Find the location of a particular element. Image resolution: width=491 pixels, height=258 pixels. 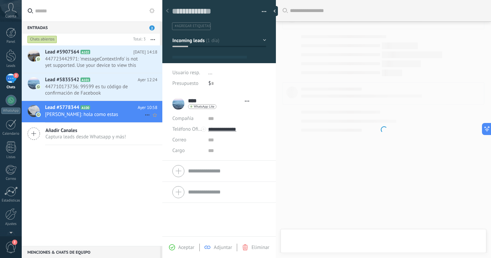

div: Leads is located at coordinates (11, 66).